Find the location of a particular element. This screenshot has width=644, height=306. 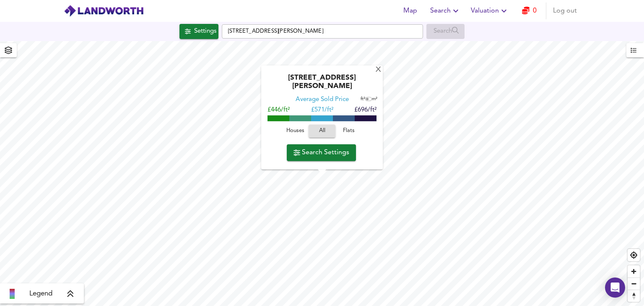

span: Flats is located at coordinates (349, 131).